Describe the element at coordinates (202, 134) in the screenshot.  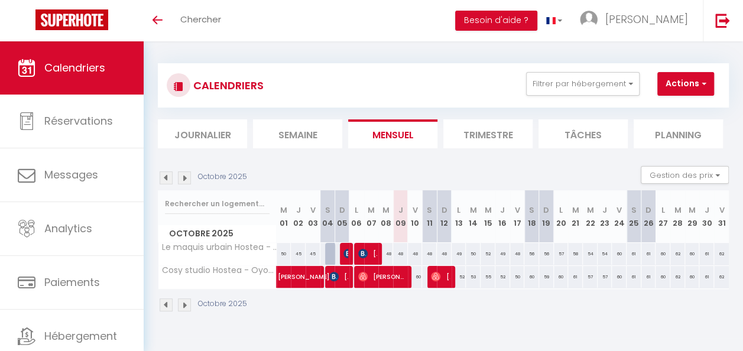
I see `li: Journalier` at that location.